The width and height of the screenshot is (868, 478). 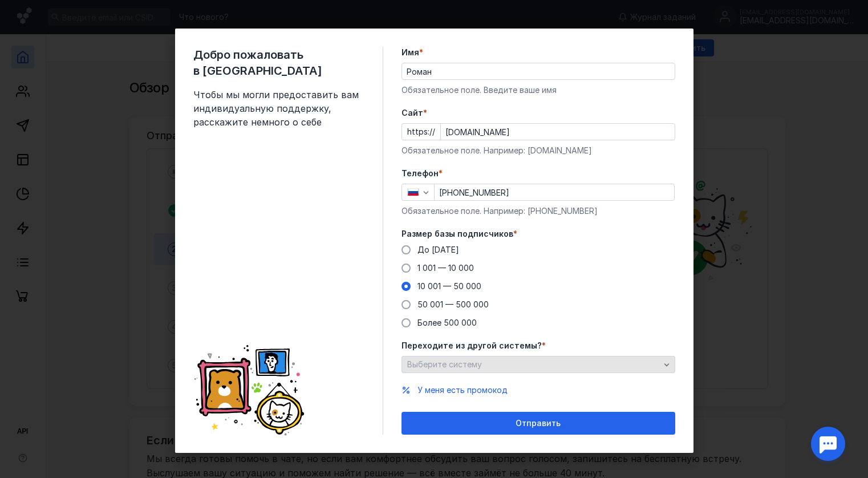 What do you see at coordinates (472, 346) in the screenshot?
I see `span: Переходите из другой системы?` at bounding box center [472, 346].